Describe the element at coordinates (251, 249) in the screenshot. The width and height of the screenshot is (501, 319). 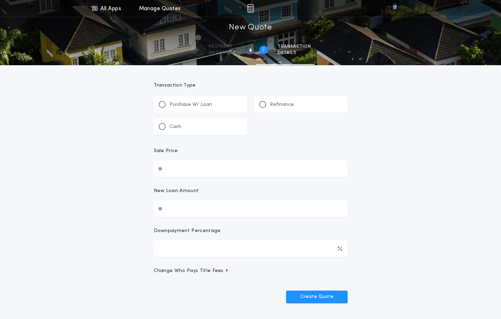
I see `input: Downpayment Percentage` at that location.